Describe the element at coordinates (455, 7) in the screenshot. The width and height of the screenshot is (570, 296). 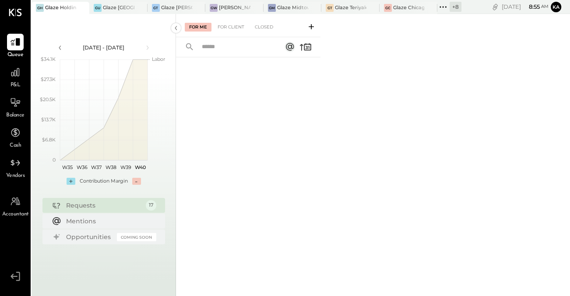
I see `div: + 8` at that location.